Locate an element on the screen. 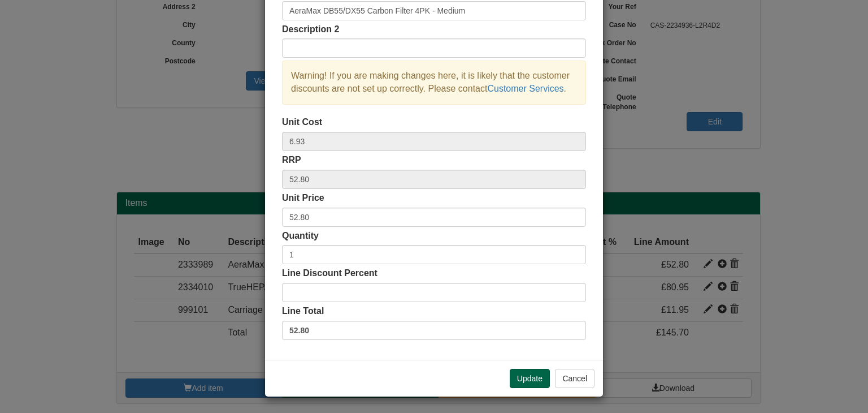 This screenshot has width=868, height=413. label: RRP is located at coordinates (292, 160).